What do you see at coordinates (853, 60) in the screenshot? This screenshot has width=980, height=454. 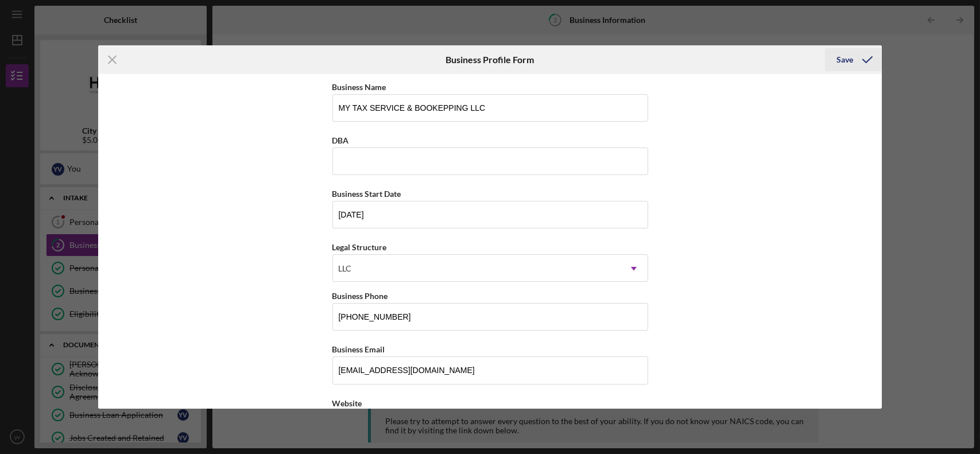 I see `button: Save` at bounding box center [853, 60].